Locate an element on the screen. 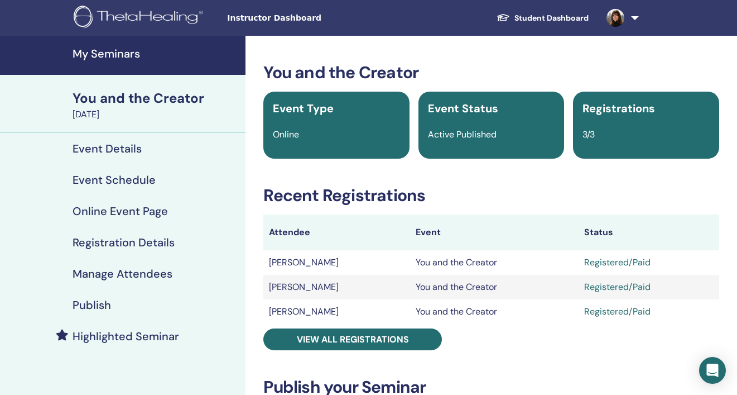  th: Attendee is located at coordinates (337, 232).